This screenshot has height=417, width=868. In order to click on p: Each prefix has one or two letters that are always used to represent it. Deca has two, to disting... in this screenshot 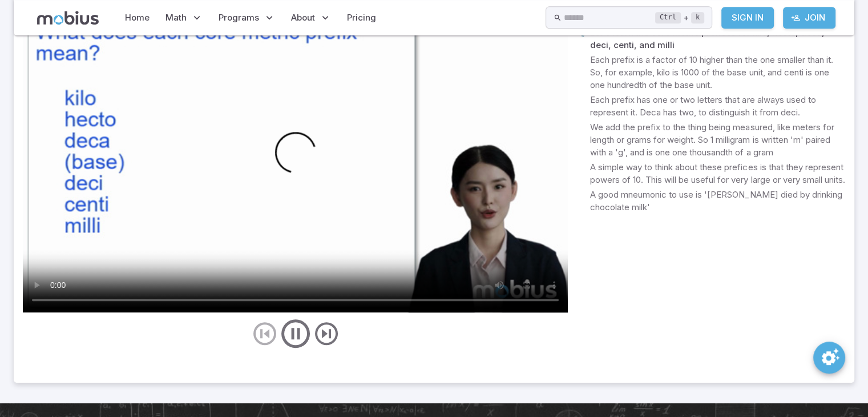, I will do `click(717, 106)`.